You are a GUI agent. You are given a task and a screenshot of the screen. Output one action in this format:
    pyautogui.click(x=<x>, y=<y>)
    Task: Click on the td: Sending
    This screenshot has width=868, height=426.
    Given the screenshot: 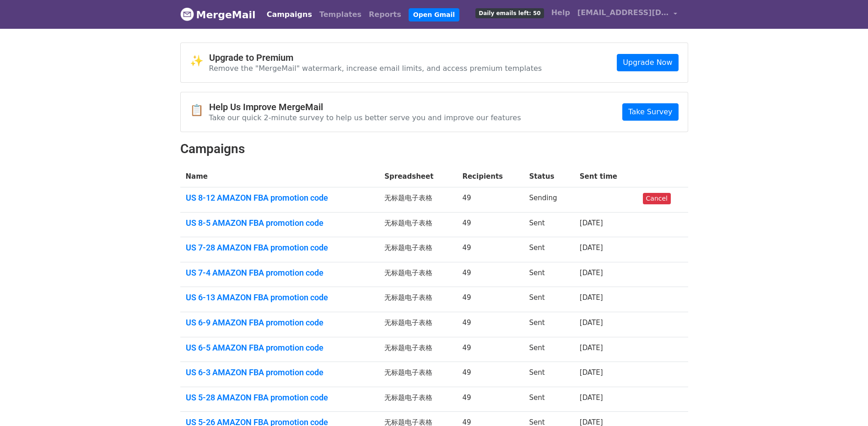 What is the action you would take?
    pyautogui.click(x=549, y=200)
    